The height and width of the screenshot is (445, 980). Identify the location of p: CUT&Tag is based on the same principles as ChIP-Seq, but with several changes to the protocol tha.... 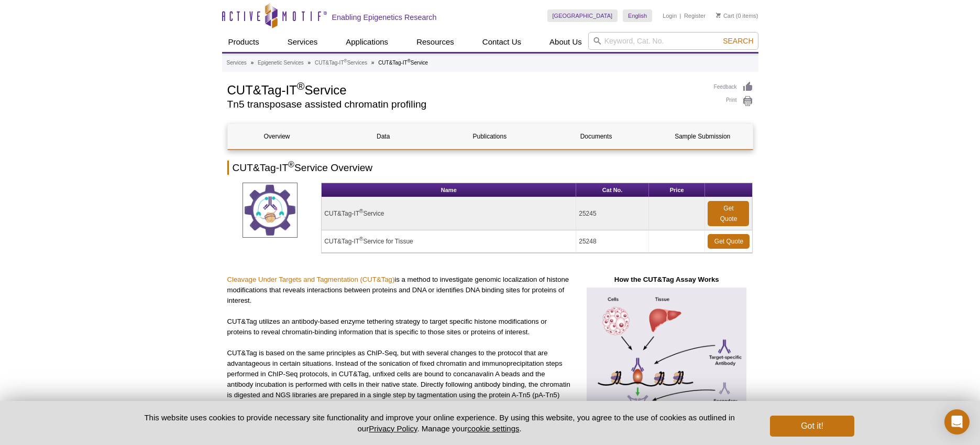
(400, 379).